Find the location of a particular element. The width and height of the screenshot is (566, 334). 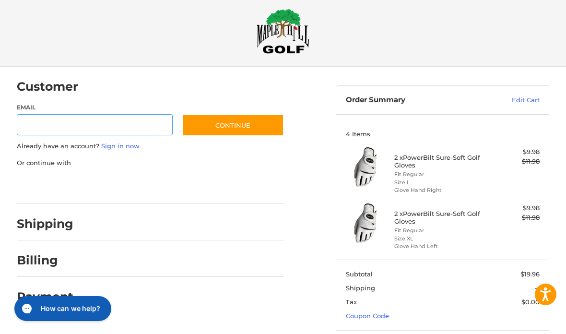

span: Tax is located at coordinates (351, 302).